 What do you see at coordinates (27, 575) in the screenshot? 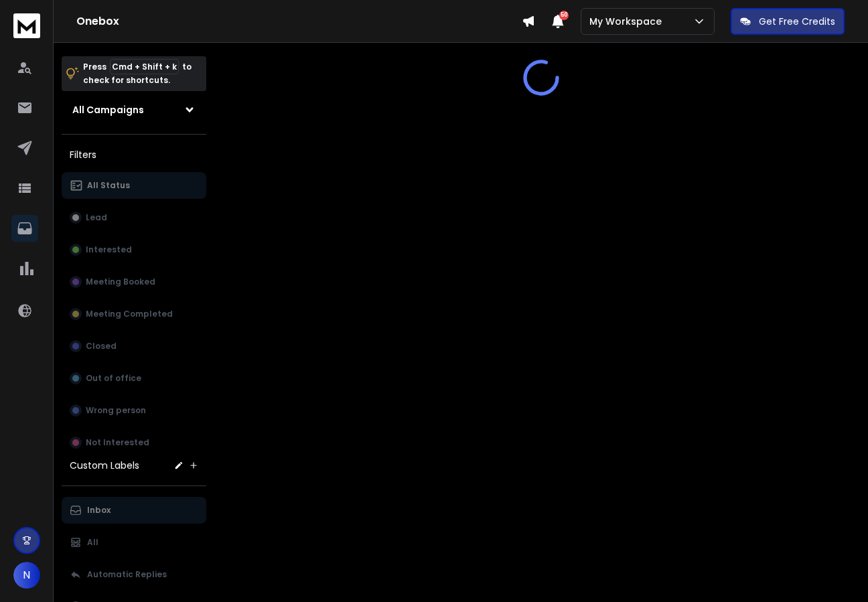
I see `span: N` at bounding box center [27, 575].